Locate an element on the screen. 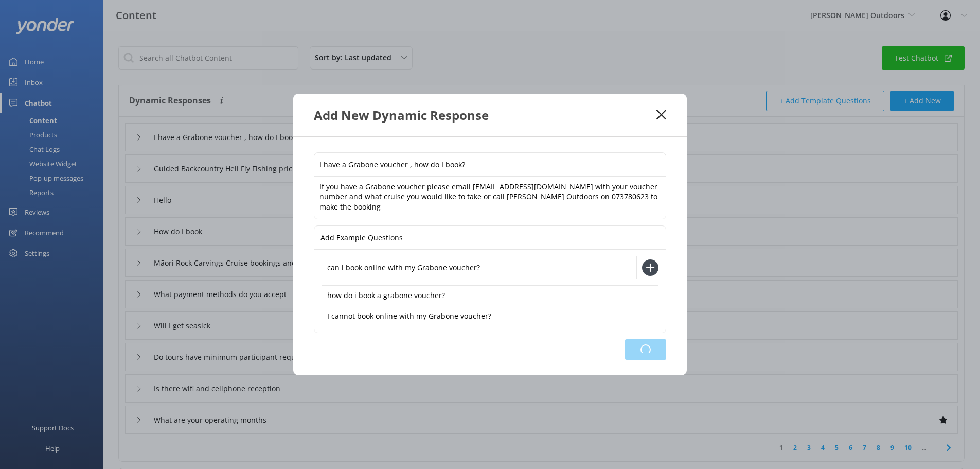 The height and width of the screenshot is (469, 980). div: I cannot book online with my Grabone voucher? is located at coordinates (490, 317).